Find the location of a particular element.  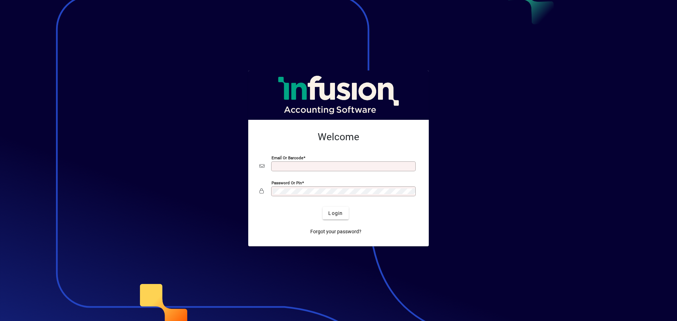

span: Login is located at coordinates (335, 213).